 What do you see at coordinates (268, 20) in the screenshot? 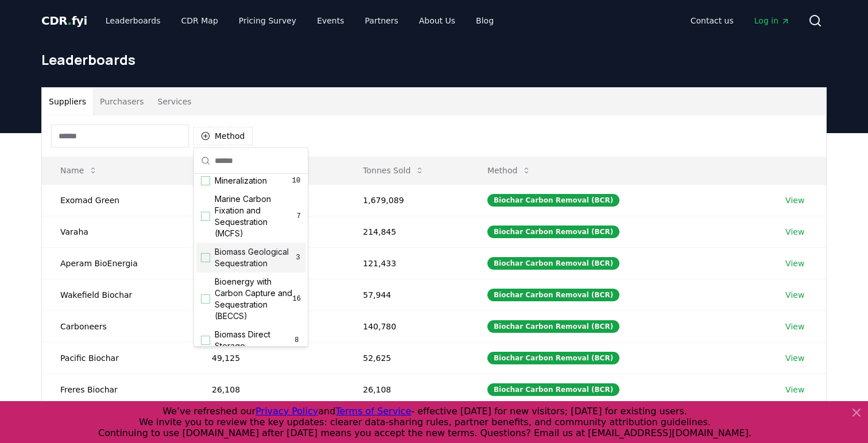
I see `a: Pricing Survey` at bounding box center [268, 20].